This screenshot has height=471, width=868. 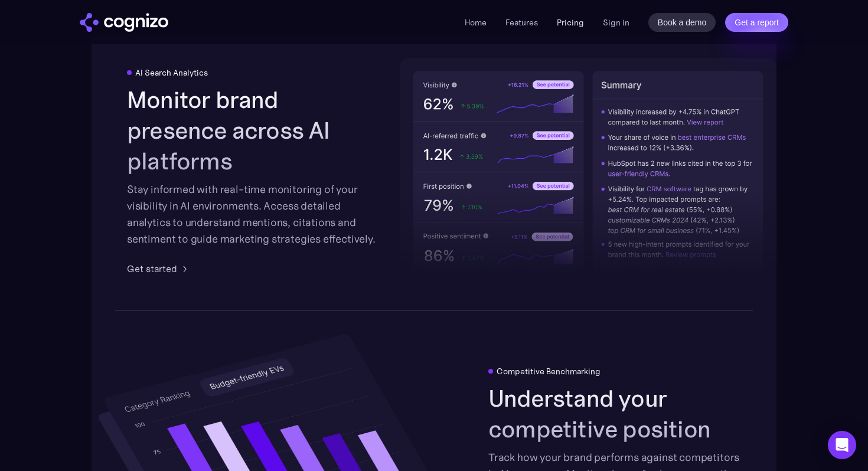 What do you see at coordinates (842, 445) in the screenshot?
I see `div: Open Intercom Messenger` at bounding box center [842, 445].